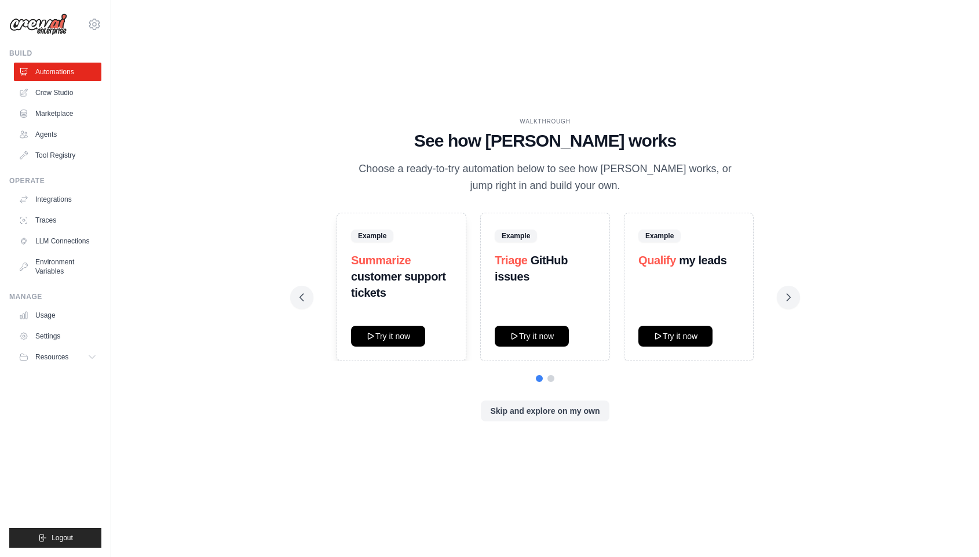  I want to click on a: LLM Connections, so click(57, 241).